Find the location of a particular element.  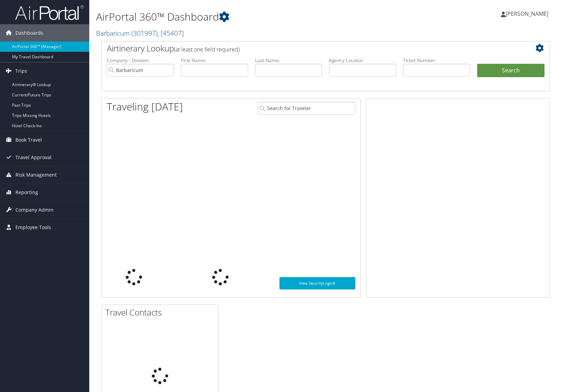

label: Agency Locator: is located at coordinates (362, 61).